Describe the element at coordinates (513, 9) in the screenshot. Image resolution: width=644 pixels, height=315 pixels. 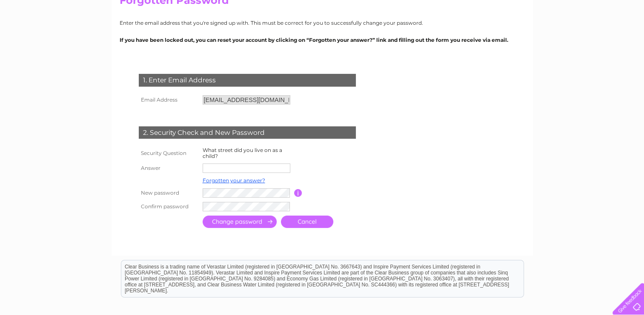
I see `span: 0333 014 3131` at that location.